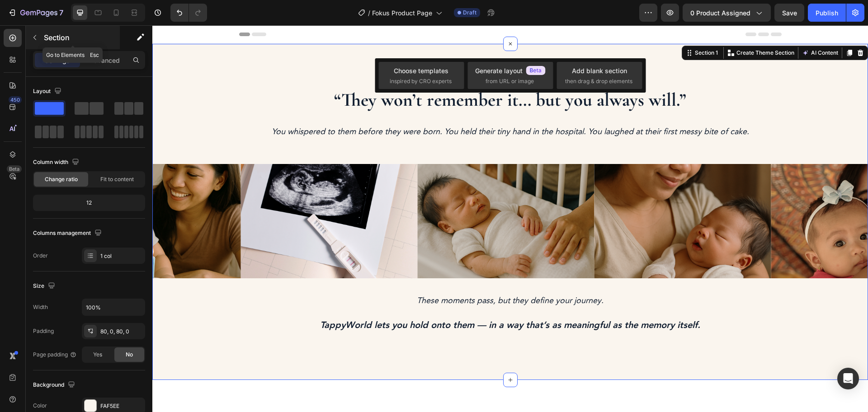 The height and width of the screenshot is (412, 868). What do you see at coordinates (97, 355) in the screenshot?
I see `span: Yes` at bounding box center [97, 355].